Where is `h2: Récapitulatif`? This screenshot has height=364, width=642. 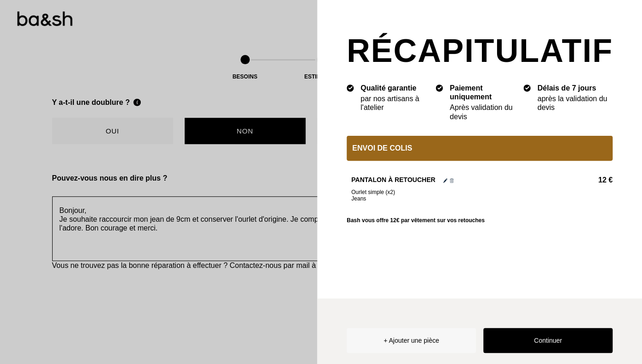 h2: Récapitulatif is located at coordinates (480, 51).